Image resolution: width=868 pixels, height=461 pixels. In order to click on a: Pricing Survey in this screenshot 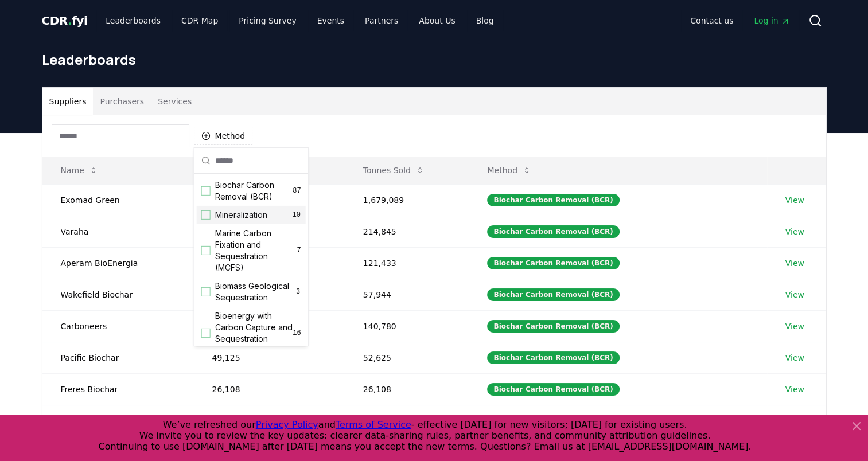, I will do `click(268, 20)`.